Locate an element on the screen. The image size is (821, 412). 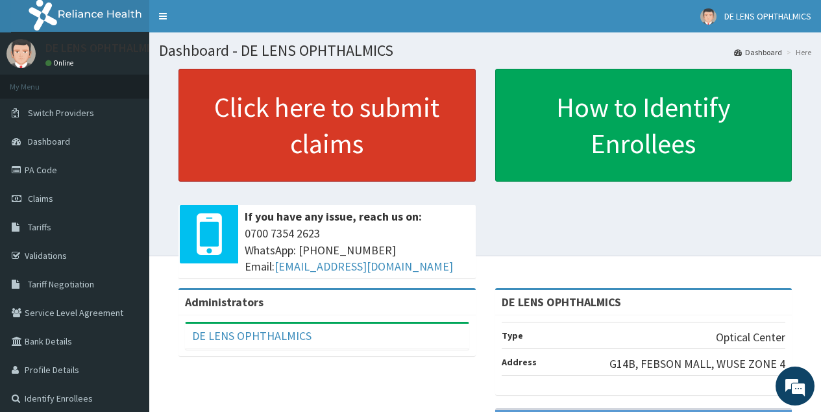
span: Claims is located at coordinates (40, 199).